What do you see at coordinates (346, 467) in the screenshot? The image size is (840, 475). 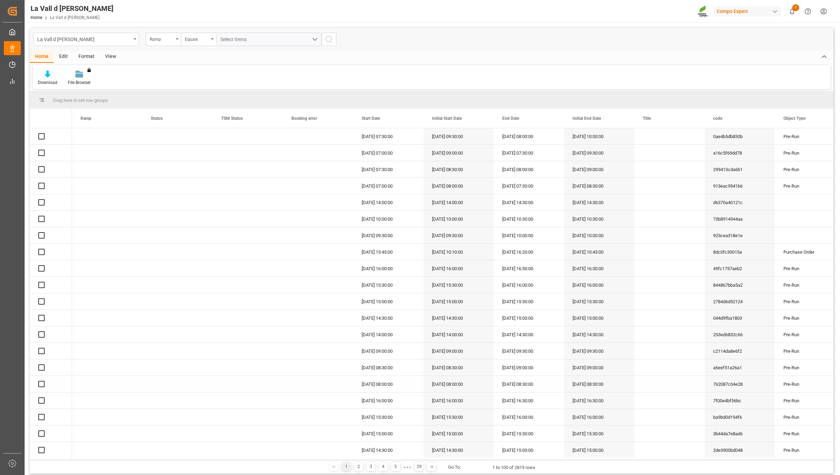 I see `div: 1` at bounding box center [346, 467].